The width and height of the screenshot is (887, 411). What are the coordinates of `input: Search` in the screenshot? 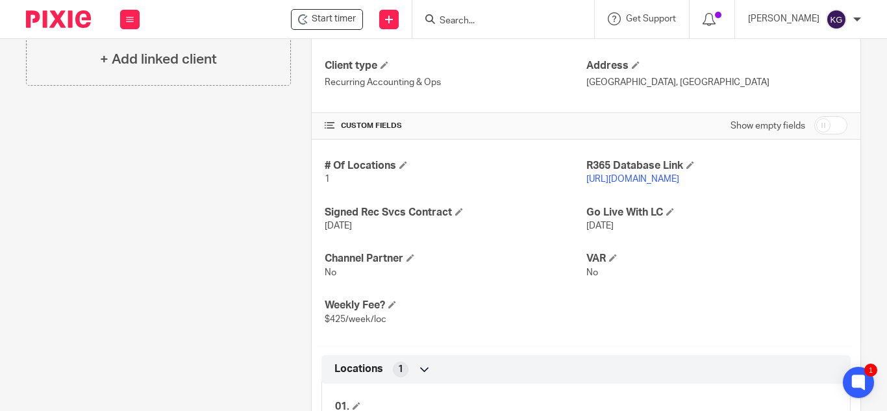 It's located at (497, 21).